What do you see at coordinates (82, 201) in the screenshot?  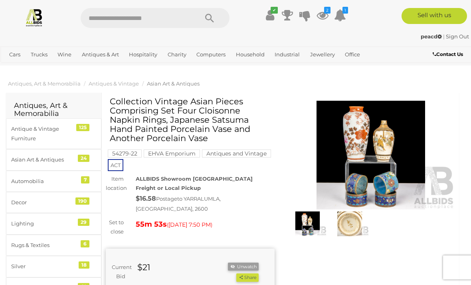 I see `div: 190` at bounding box center [82, 201].